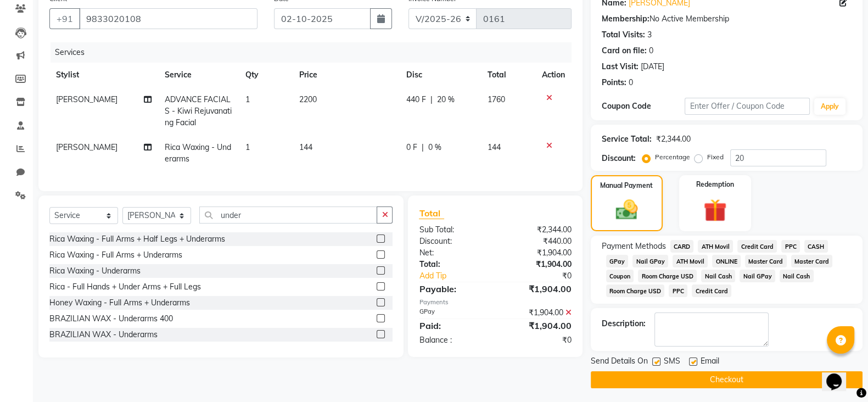 Image resolution: width=868 pixels, height=402 pixels. I want to click on div: Rica Waxing - Full Arms + Half Legs + Underarms, so click(137, 239).